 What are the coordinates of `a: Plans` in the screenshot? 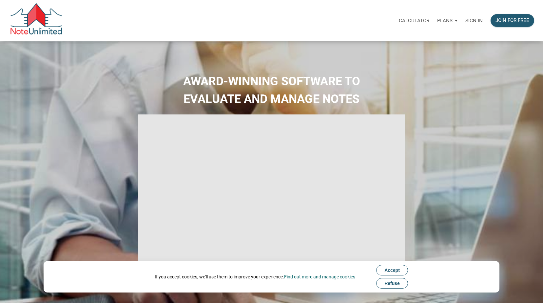 It's located at (447, 20).